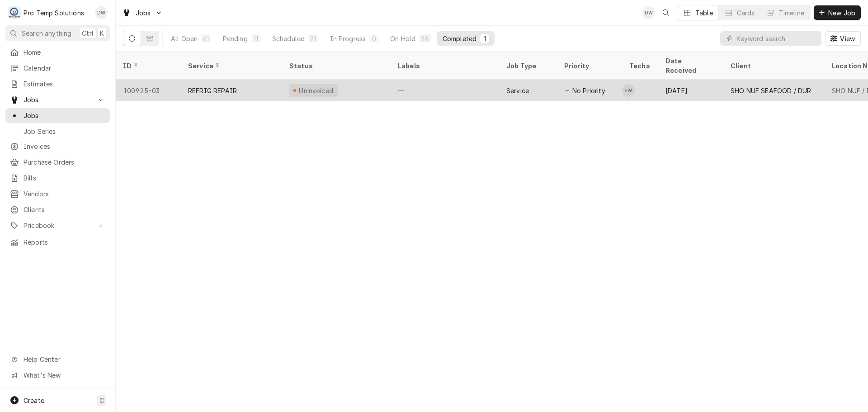 The width and height of the screenshot is (868, 412). Describe the element at coordinates (589, 90) in the screenshot. I see `span: No Priority` at that location.